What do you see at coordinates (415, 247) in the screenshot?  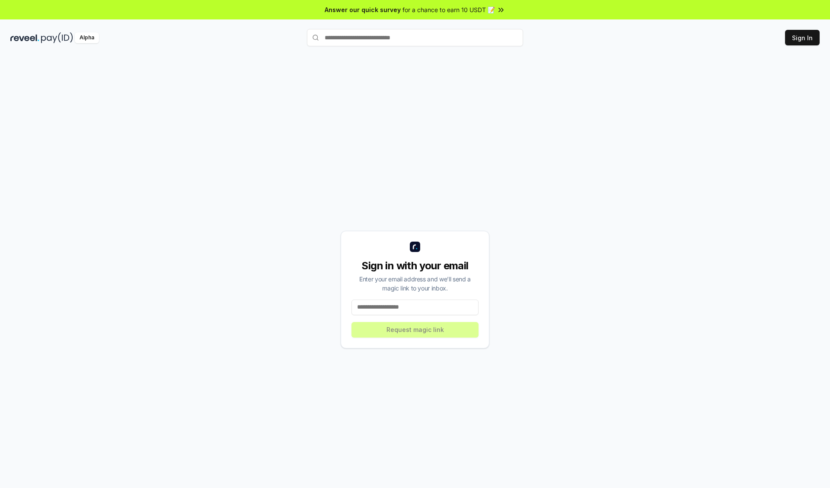 I see `img: logo_small` at bounding box center [415, 247].